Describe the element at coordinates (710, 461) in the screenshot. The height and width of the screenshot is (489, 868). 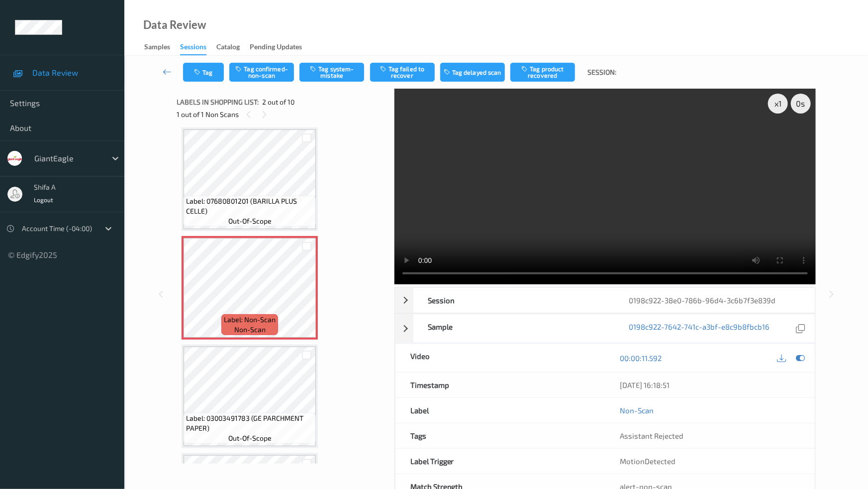
I see `div: MotionDetected` at that location.